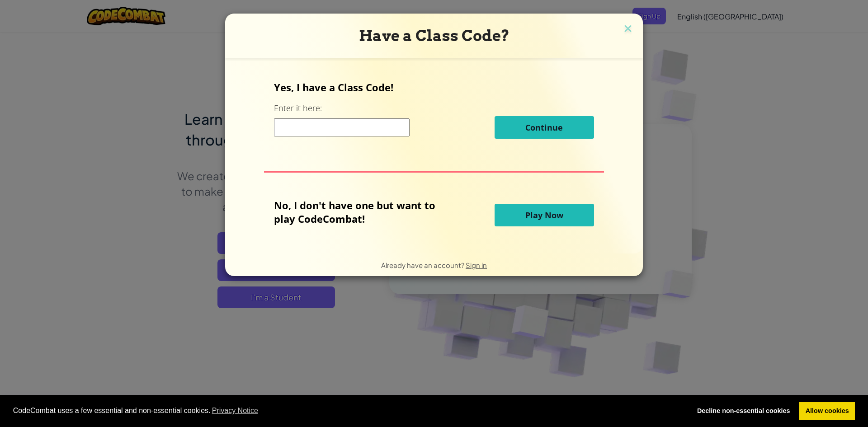  Describe the element at coordinates (361, 212) in the screenshot. I see `p: No, I don't have one but want to play CodeCombat!` at that location.